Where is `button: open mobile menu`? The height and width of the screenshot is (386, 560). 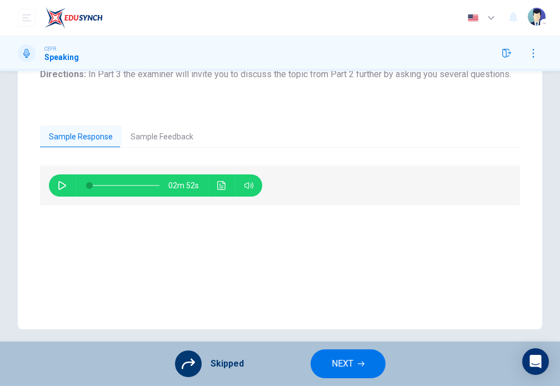 button: open mobile menu is located at coordinates (27, 18).